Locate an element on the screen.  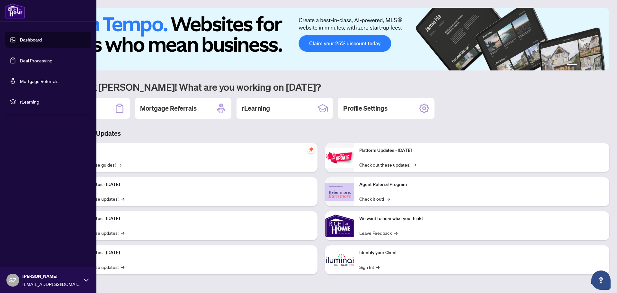
button: 5 is located at coordinates (597, 65).